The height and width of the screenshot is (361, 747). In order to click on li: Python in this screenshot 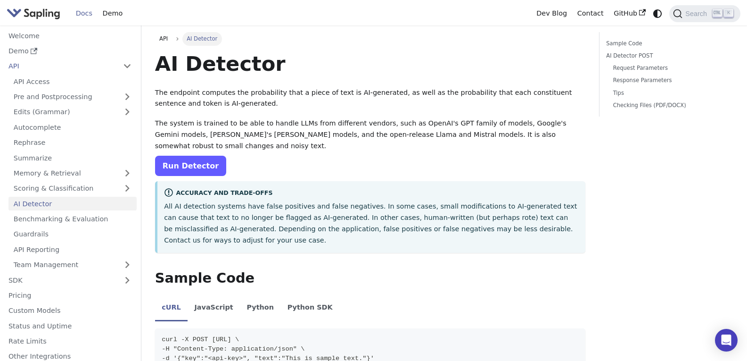, I will do `click(260, 308)`.